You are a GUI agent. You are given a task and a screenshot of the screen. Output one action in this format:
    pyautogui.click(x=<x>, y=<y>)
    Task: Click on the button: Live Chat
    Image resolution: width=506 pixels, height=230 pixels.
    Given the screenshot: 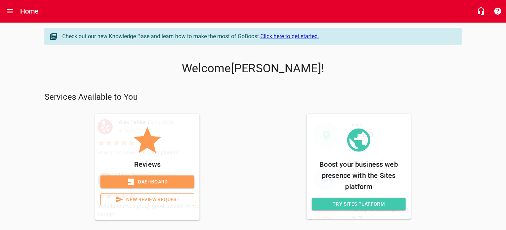 What is the action you would take?
    pyautogui.click(x=481, y=11)
    